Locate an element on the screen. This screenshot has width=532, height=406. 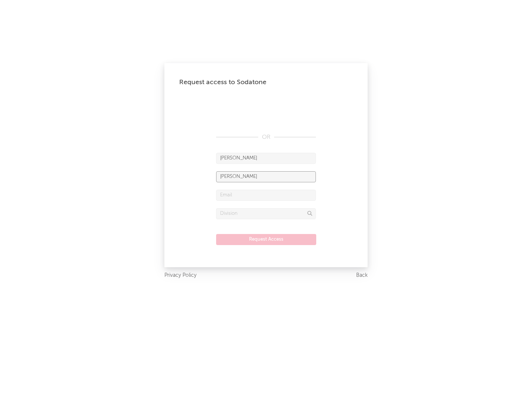
div: OR is located at coordinates (266, 137).